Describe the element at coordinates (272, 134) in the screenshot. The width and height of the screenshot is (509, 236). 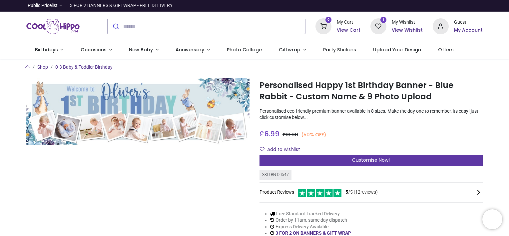
I see `span: 6.99` at that location.